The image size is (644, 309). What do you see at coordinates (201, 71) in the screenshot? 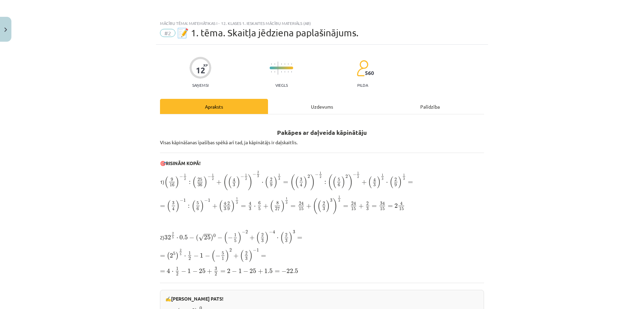
I see `div: 12` at bounding box center [201, 71].